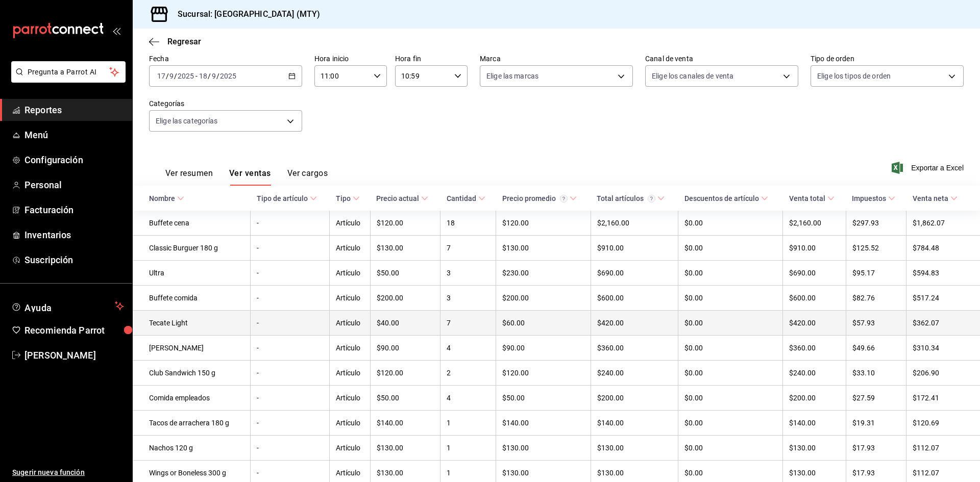 This screenshot has height=482, width=980. I want to click on button: Pregunta a Parrot AI, so click(68, 72).